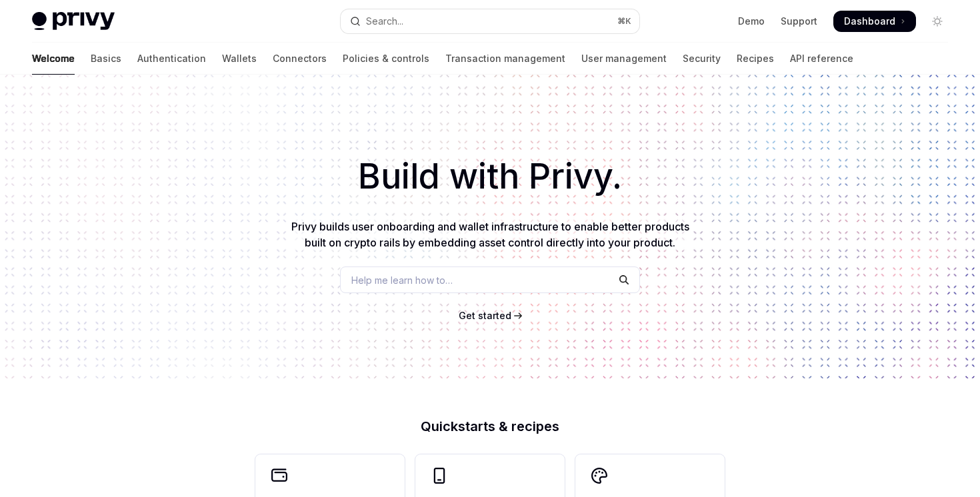  Describe the element at coordinates (869, 21) in the screenshot. I see `span: Dashboard` at that location.